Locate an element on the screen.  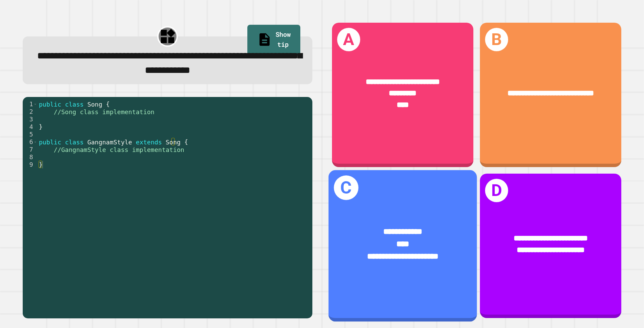
h1: B is located at coordinates (497, 39).